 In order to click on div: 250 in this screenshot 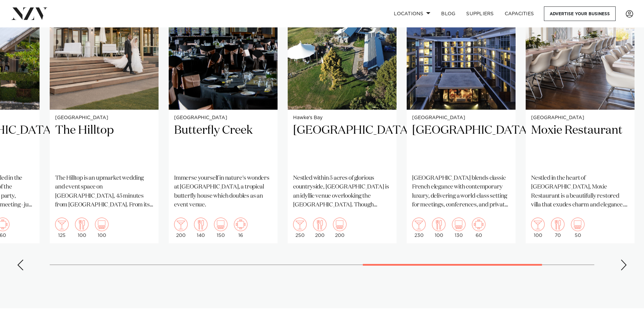, I will do `click(300, 228)`.